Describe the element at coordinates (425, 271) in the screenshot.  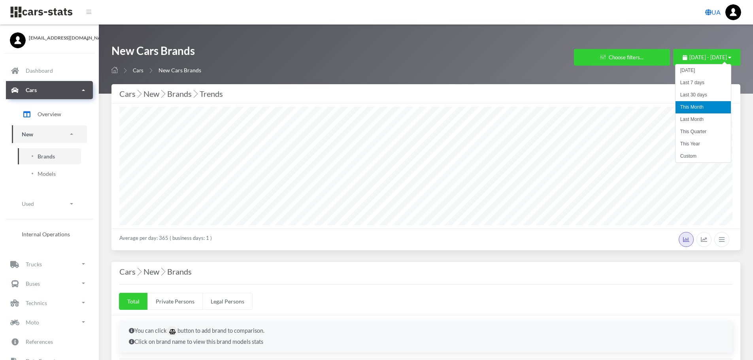
I see `h4: Cars New Brands` at that location.